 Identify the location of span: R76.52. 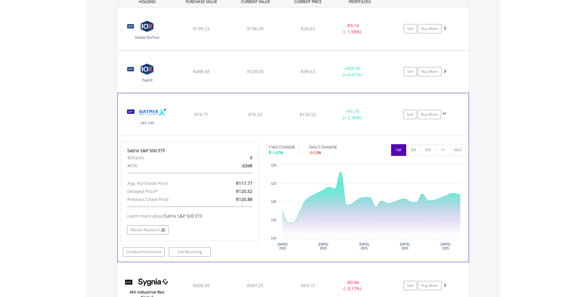
(255, 114).